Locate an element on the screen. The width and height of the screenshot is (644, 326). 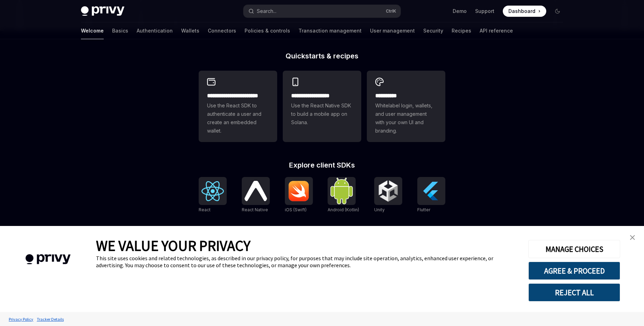
span: Flutter is located at coordinates (424, 209).